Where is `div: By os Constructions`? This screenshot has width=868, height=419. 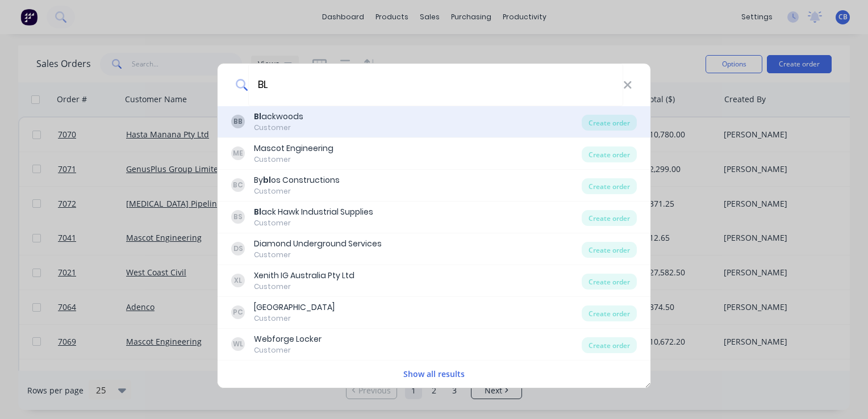 div: By os Constructions is located at coordinates (297, 180).